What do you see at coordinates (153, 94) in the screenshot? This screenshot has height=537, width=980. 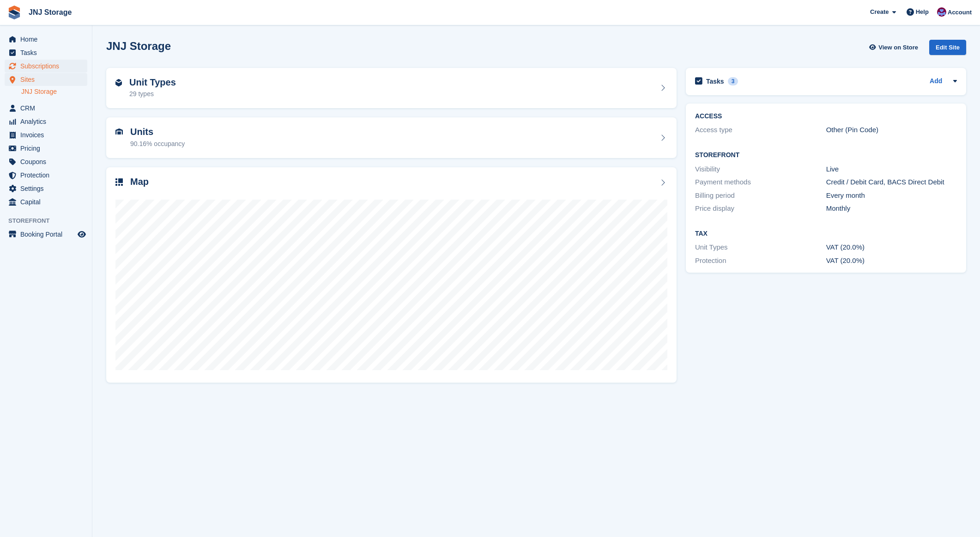 I see `div: 29 types` at bounding box center [153, 94].